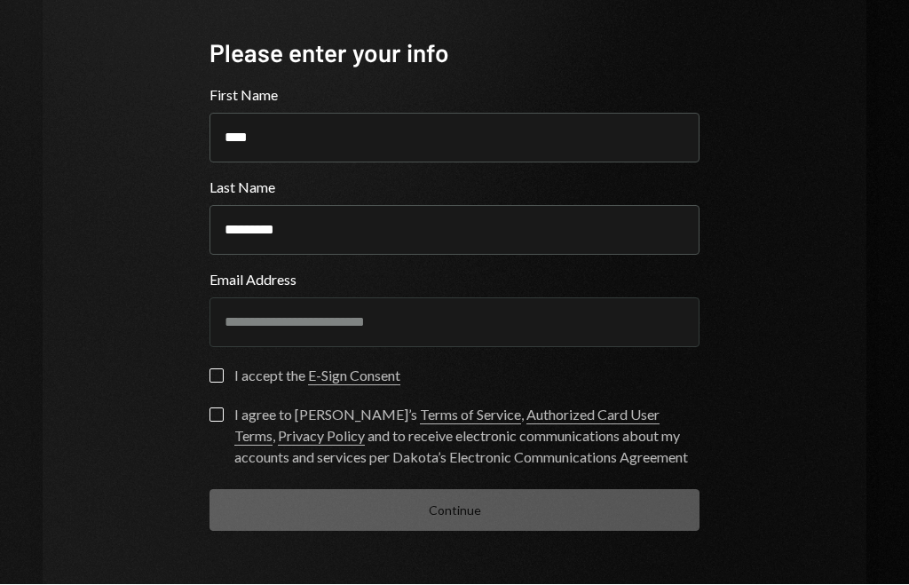 This screenshot has height=585, width=909. Describe the element at coordinates (354, 377) in the screenshot. I see `a: E-Sign Consent` at that location.